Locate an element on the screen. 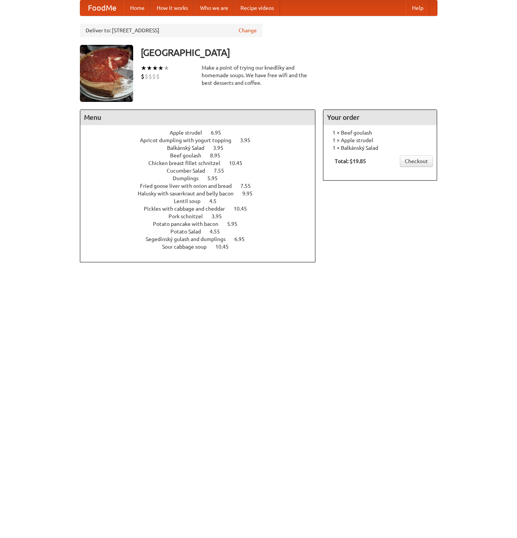  a: Home is located at coordinates (137, 8).